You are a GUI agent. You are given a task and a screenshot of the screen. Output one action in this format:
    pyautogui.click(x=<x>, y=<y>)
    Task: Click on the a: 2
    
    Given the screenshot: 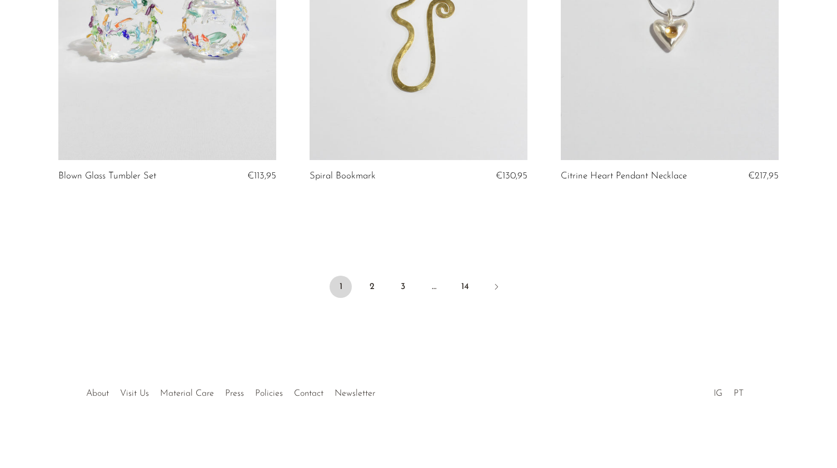 What is the action you would take?
    pyautogui.click(x=372, y=287)
    